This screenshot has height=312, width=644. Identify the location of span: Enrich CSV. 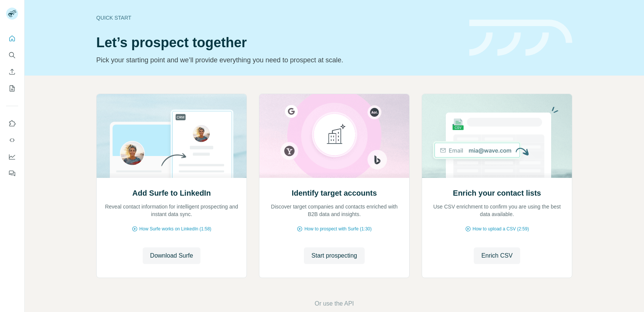
(497, 256).